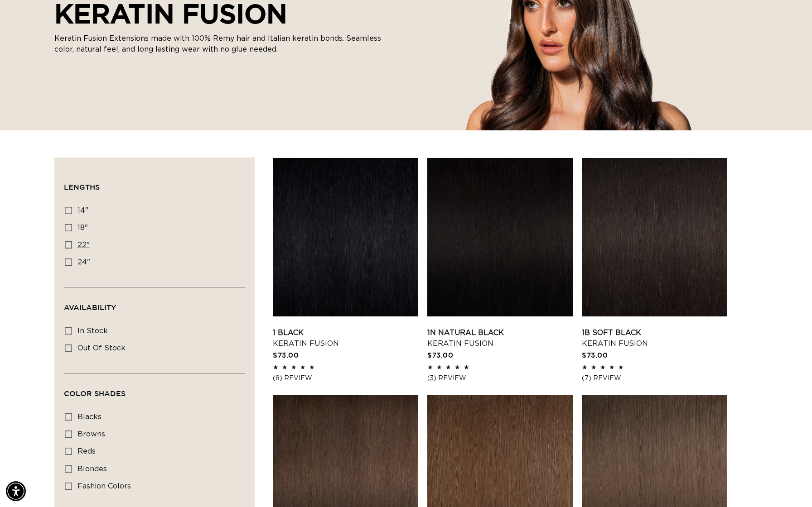  I want to click on span: 18", so click(82, 228).